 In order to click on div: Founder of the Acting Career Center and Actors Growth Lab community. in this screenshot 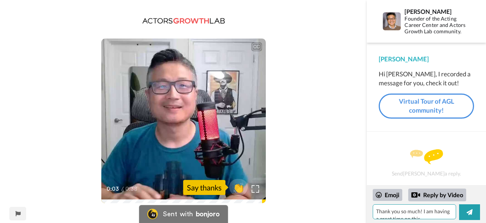, I will do `click(435, 25)`.